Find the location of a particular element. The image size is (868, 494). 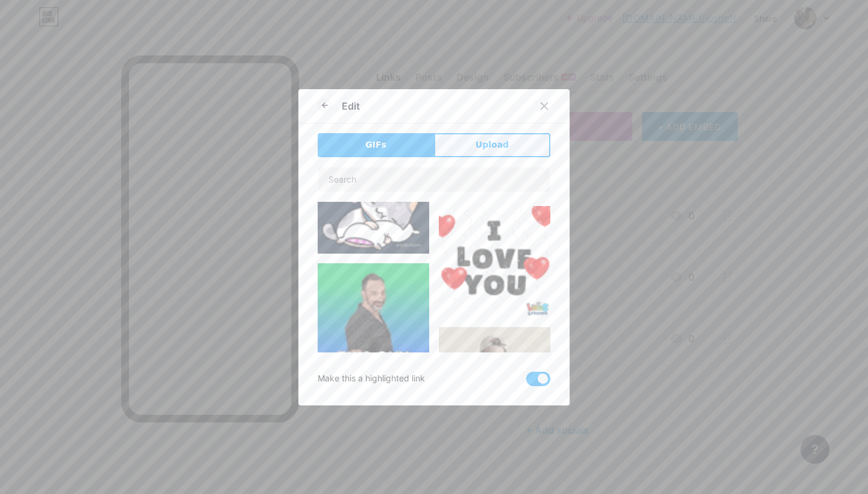

input: Search is located at coordinates (434, 179).